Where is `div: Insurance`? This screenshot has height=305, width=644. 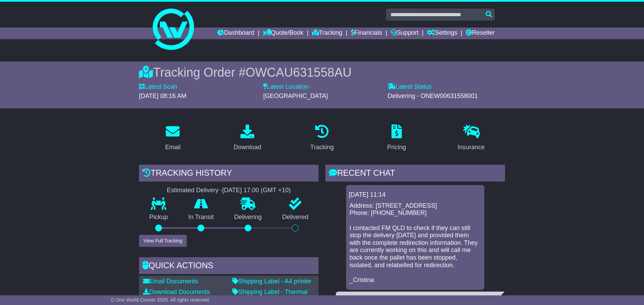
div: Insurance is located at coordinates (471, 147).